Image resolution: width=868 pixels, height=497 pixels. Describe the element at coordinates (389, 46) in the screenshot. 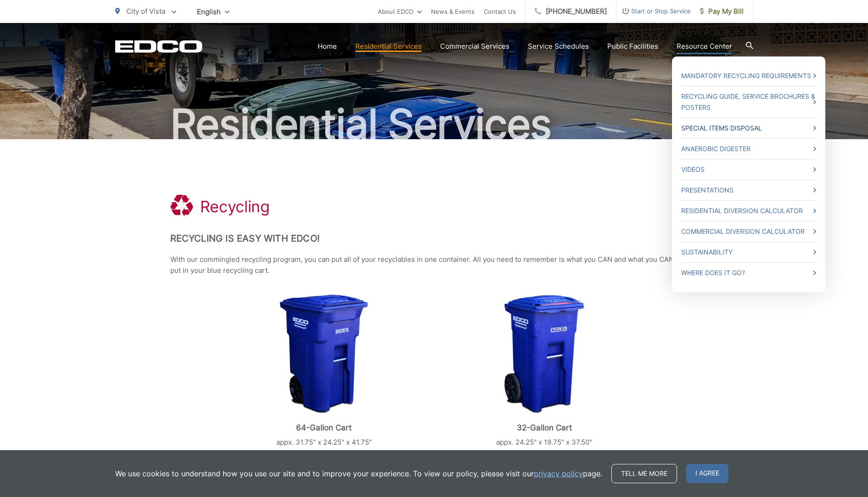

I see `a: Residential Services` at that location.